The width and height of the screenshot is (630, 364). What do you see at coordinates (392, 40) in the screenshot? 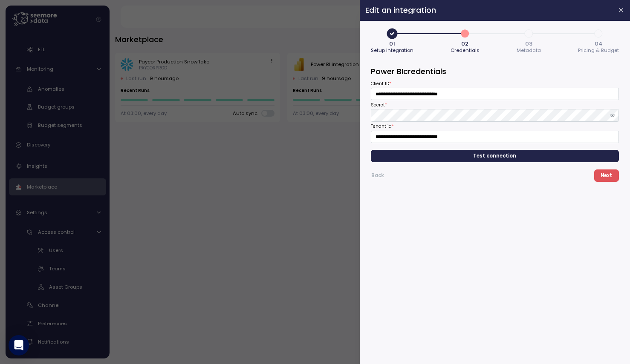
I see `button: 01Setup integration` at bounding box center [392, 40].